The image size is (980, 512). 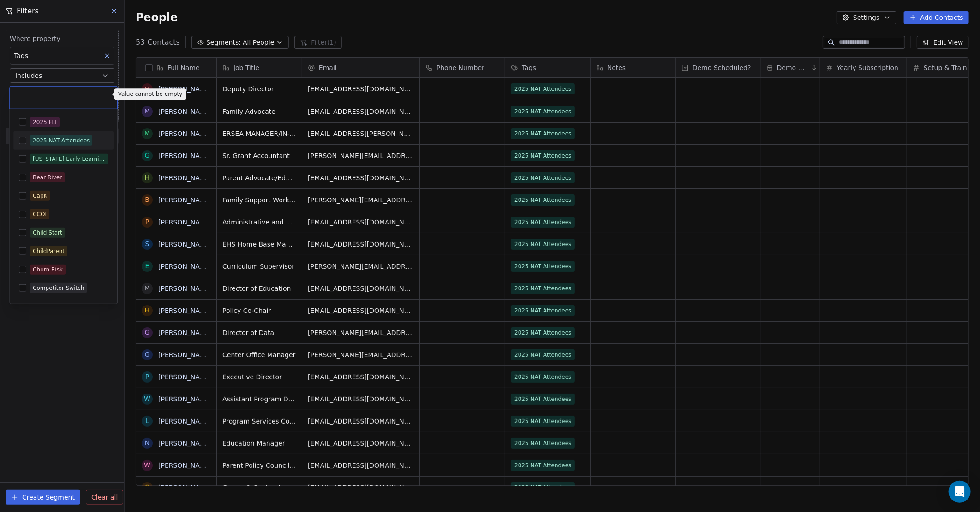 I want to click on div: Bear River, so click(x=47, y=177).